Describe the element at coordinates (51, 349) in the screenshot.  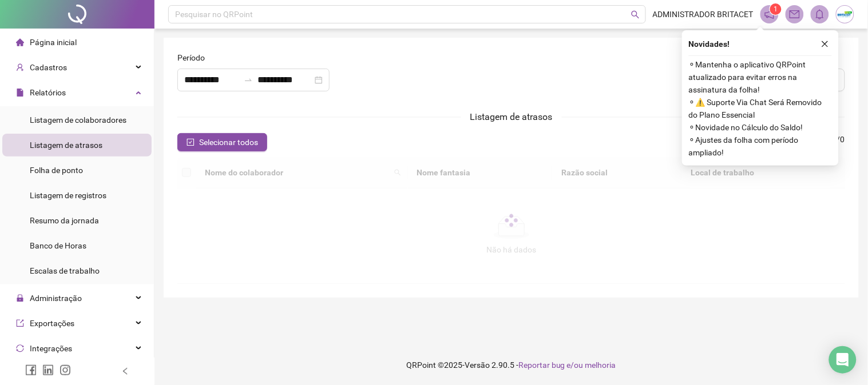
I see `span: Integrações` at that location.